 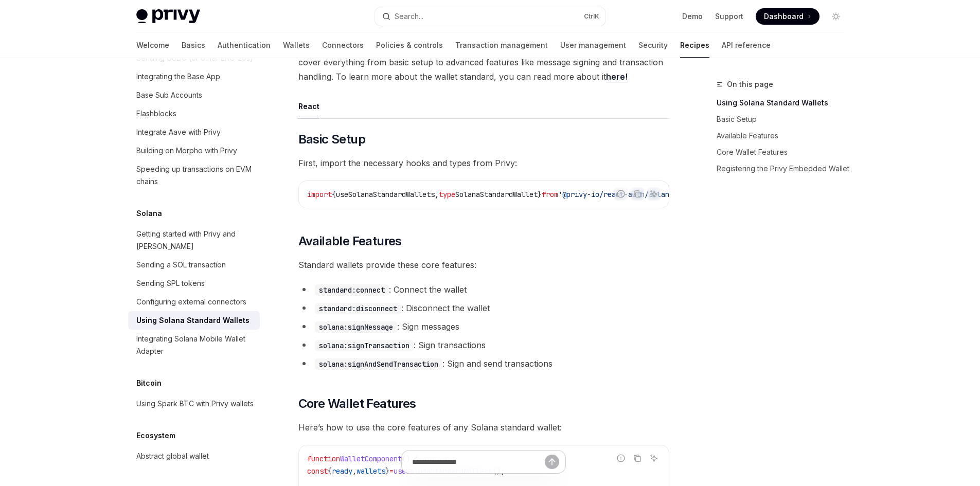 I want to click on a: Basics, so click(x=194, y=45).